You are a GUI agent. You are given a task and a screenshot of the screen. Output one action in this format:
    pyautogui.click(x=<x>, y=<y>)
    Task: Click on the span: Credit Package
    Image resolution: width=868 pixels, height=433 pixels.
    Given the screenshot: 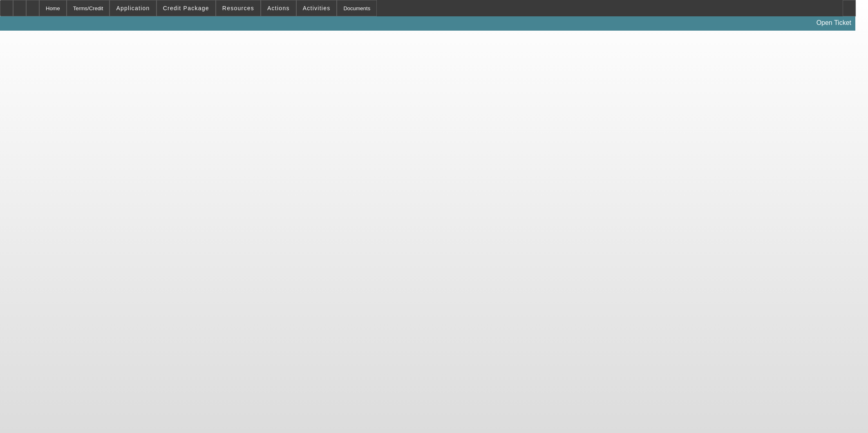 What is the action you would take?
    pyautogui.click(x=186, y=8)
    